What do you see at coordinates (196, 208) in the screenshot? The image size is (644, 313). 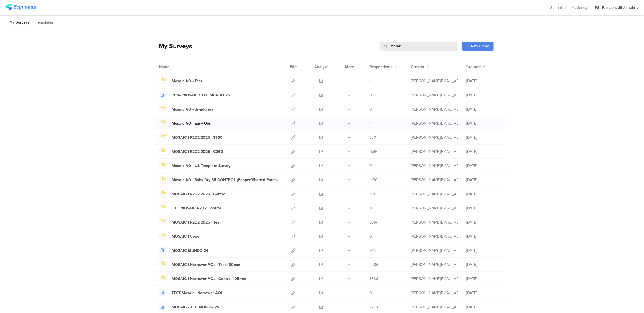 I see `div: OLD MOSAIC R2D2 Control` at bounding box center [196, 208].